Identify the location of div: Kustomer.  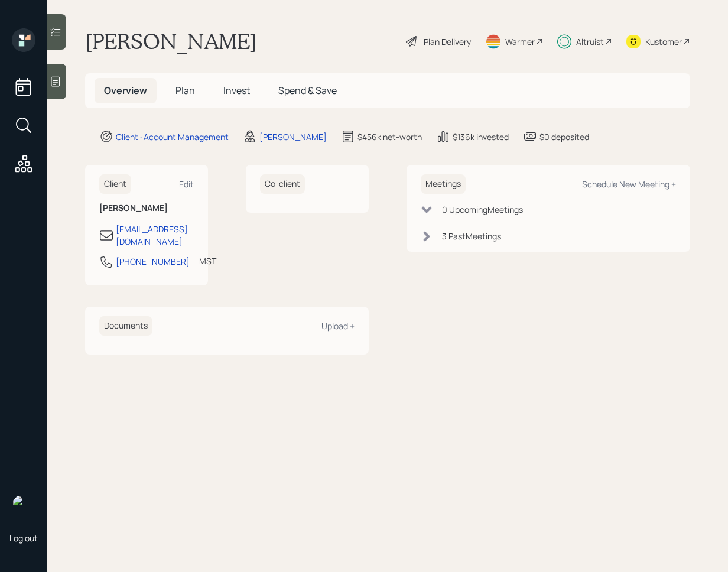
(664, 42).